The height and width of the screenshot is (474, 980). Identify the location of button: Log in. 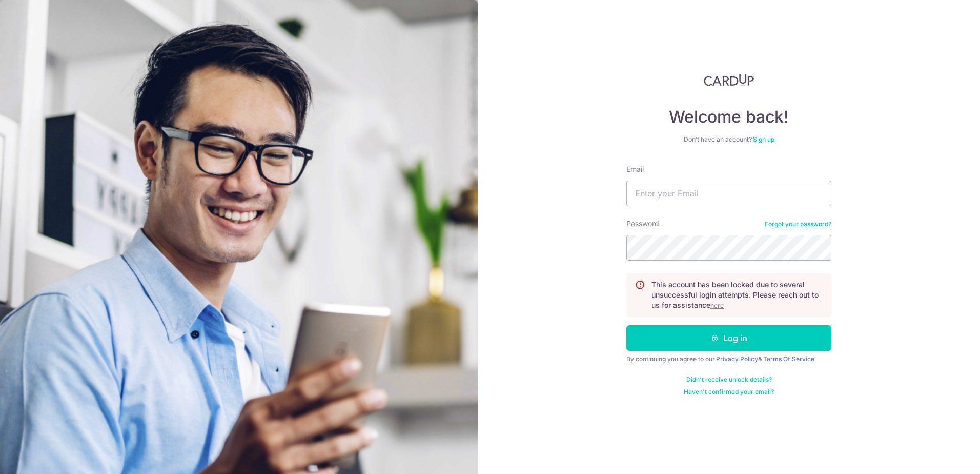
(728, 338).